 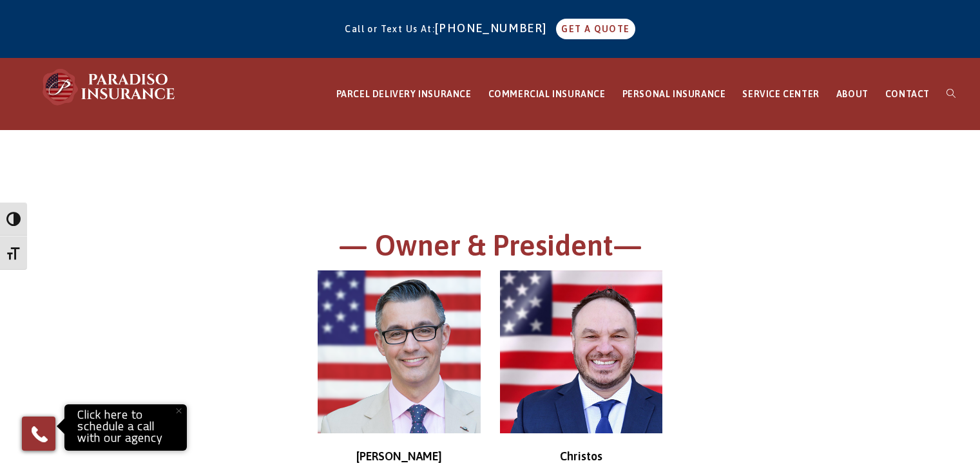 I want to click on span: COMMERCIAL INSURANCE, so click(x=547, y=94).